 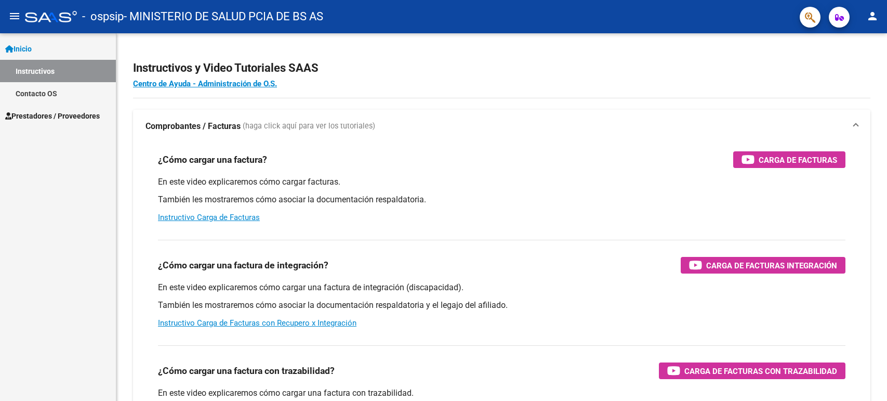 What do you see at coordinates (797, 159) in the screenshot?
I see `span: Carga de Facturas` at bounding box center [797, 159].